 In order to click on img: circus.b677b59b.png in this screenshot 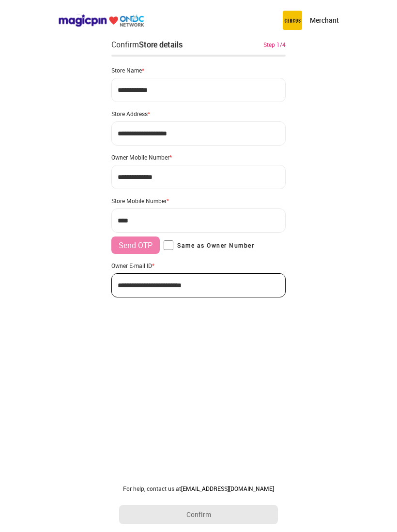, I will do `click(292, 20)`.